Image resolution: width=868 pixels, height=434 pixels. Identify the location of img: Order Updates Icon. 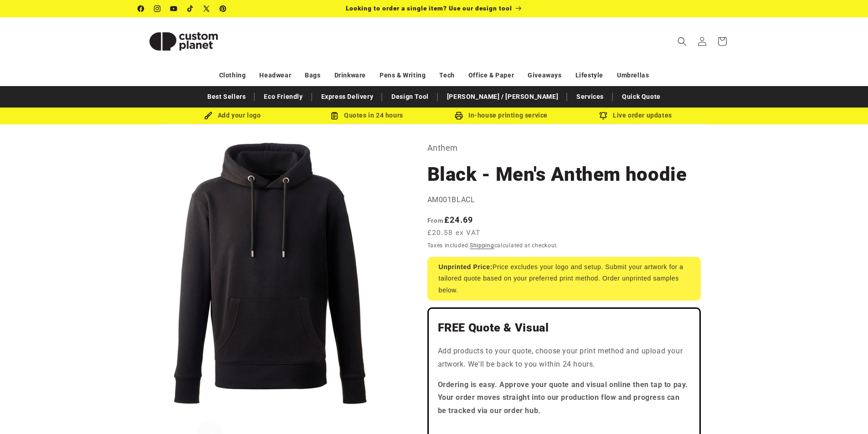
(335, 116).